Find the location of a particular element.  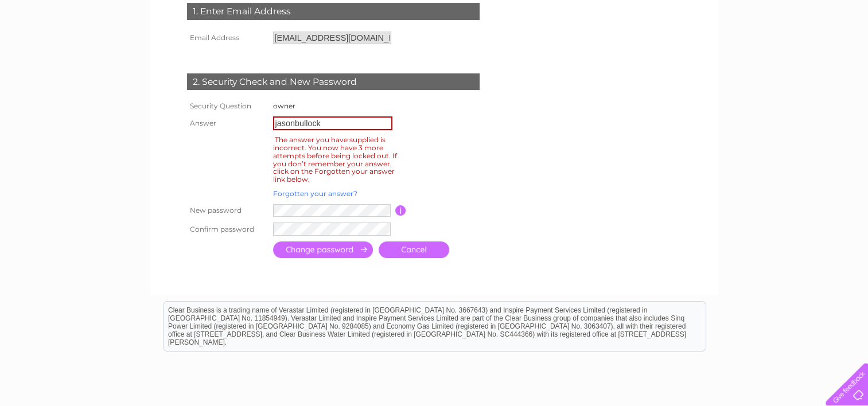

th: Email Address is located at coordinates (227, 38).